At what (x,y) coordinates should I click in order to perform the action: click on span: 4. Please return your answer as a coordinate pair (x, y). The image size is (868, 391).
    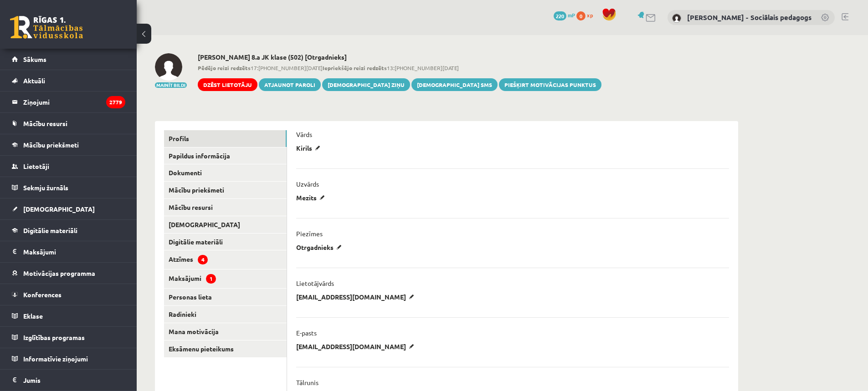
    Looking at the image, I should click on (203, 259).